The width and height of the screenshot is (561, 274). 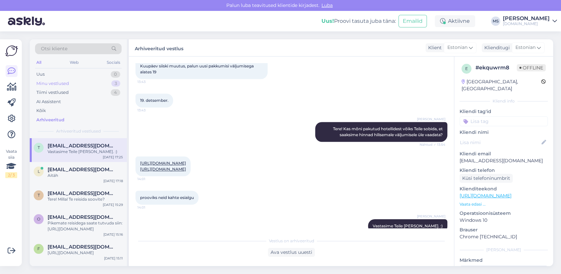 I want to click on div: Proovi tasuta juba täna:, so click(x=358, y=21).